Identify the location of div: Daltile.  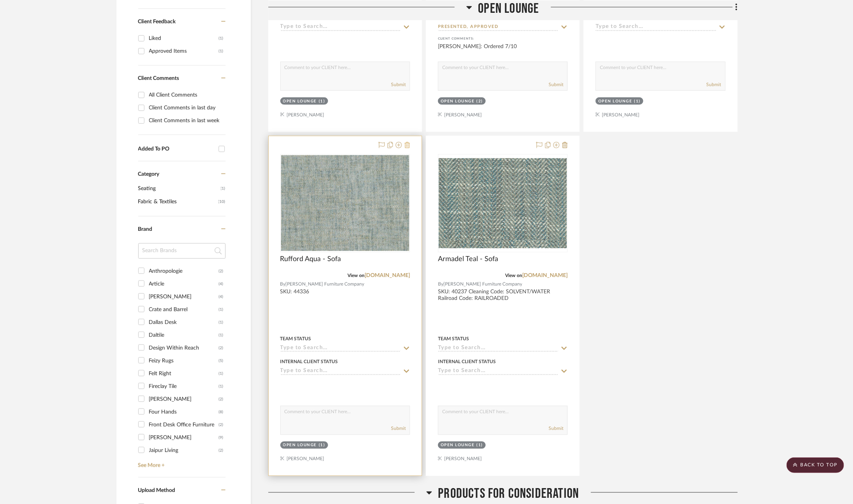
(184, 336).